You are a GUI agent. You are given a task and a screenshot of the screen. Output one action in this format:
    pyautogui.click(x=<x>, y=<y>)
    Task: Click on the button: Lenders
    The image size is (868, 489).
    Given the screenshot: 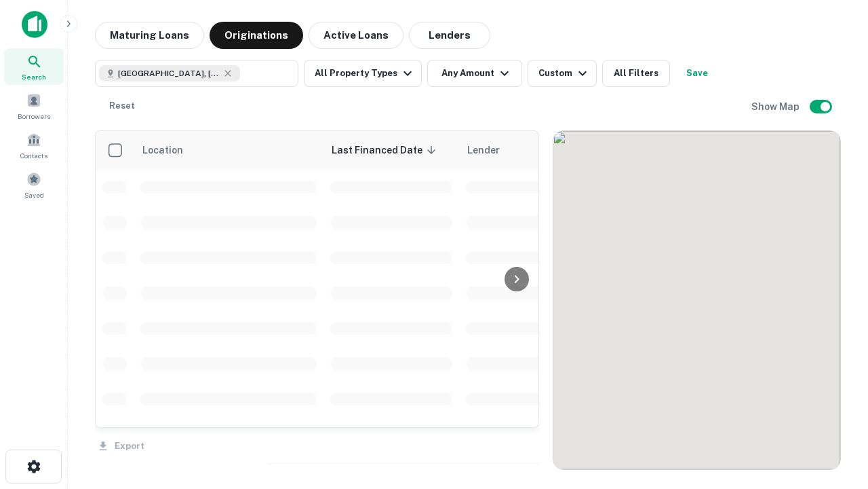 What is the action you would take?
    pyautogui.click(x=450, y=35)
    